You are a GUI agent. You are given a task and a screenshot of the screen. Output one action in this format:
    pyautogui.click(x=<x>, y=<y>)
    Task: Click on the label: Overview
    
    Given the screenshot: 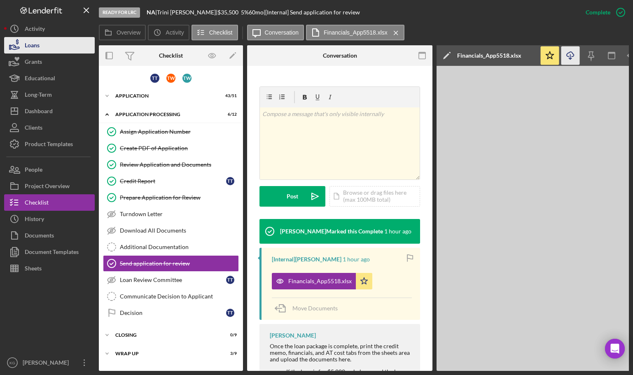 What is the action you would take?
    pyautogui.click(x=129, y=33)
    